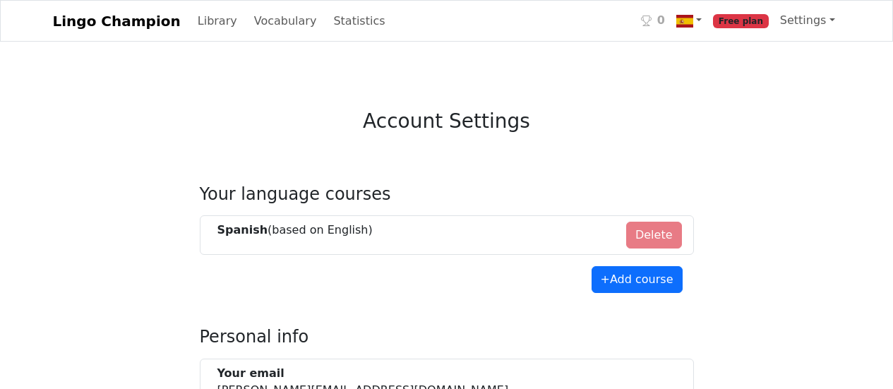 The height and width of the screenshot is (389, 893). I want to click on a: Statistics, so click(359, 21).